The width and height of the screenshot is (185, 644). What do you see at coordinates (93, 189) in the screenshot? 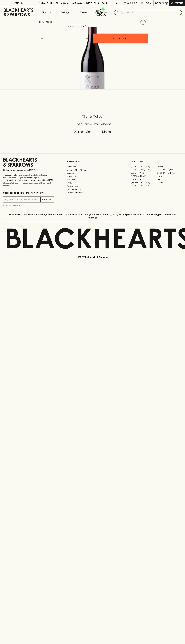
I see `a: Shipping Information` at bounding box center [93, 189].